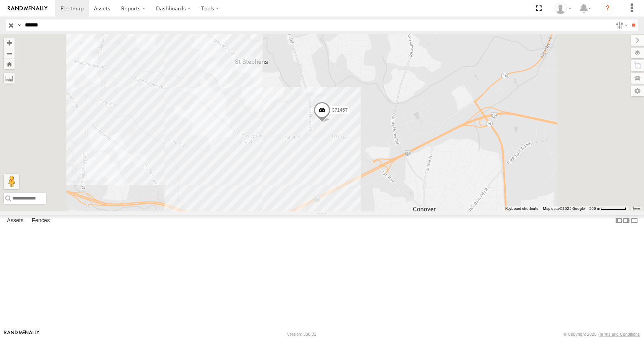  What do you see at coordinates (620, 334) in the screenshot?
I see `a: Terms and Conditions` at bounding box center [620, 334].